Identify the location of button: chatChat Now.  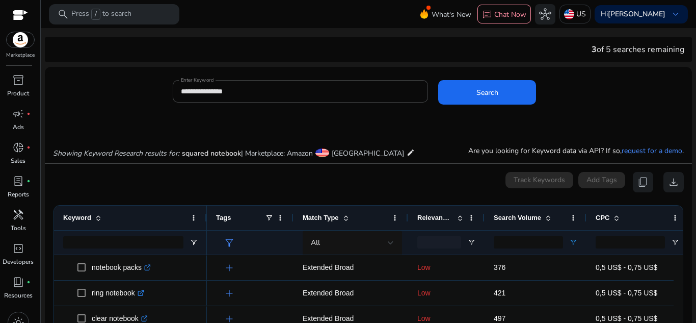
(504, 14).